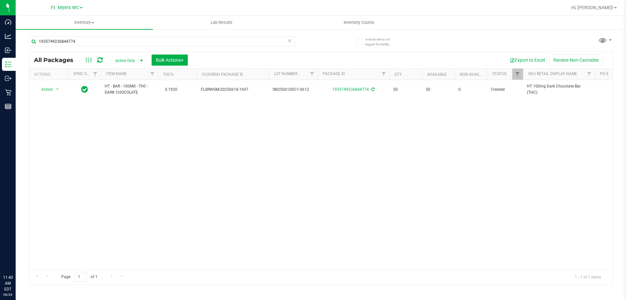 This screenshot has height=300, width=626. Describe the element at coordinates (8, 50) in the screenshot. I see `inline-svg: Inbound` at that location.